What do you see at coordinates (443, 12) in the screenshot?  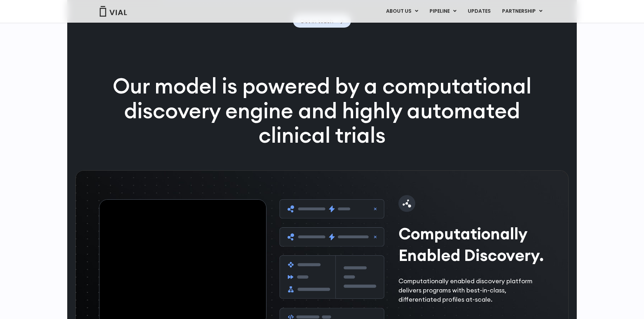 I see `a: PIPELINEMenu Toggle` at bounding box center [443, 12].